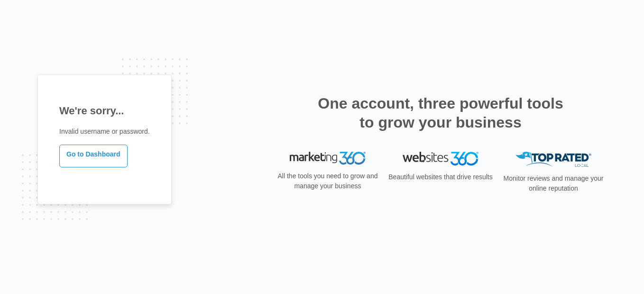 This screenshot has height=294, width=644. I want to click on h2: One account, three powerful tools to grow your business, so click(441, 113).